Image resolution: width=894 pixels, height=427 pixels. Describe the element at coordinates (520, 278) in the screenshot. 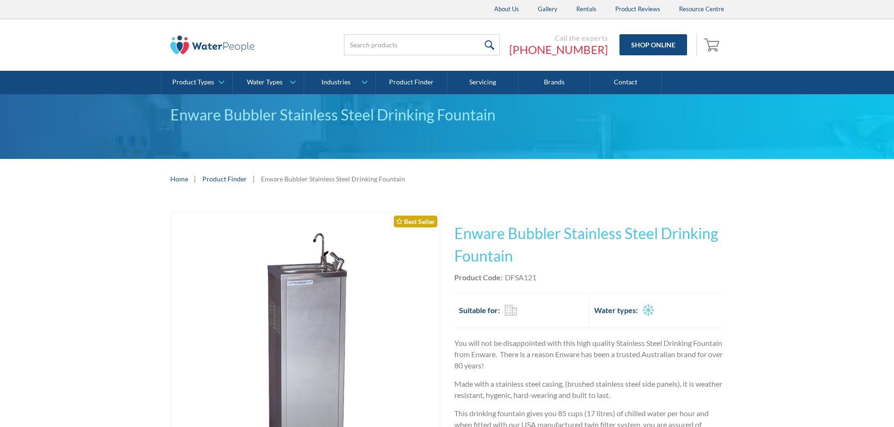

I see `div: DFSA121` at that location.